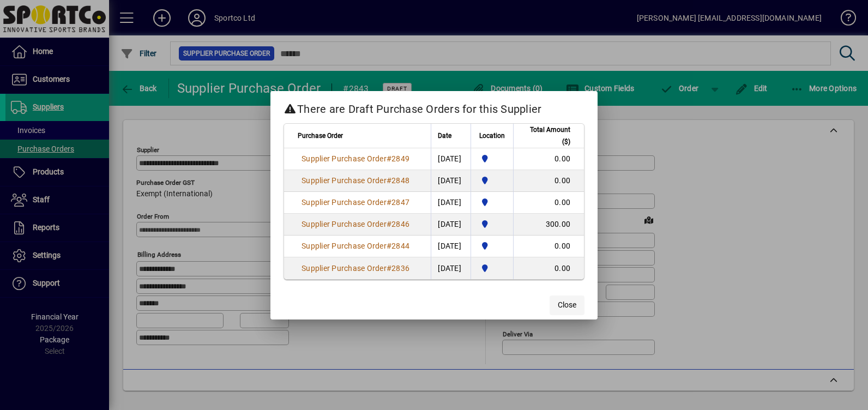  What do you see at coordinates (400, 268) in the screenshot?
I see `span: 2836` at bounding box center [400, 268].